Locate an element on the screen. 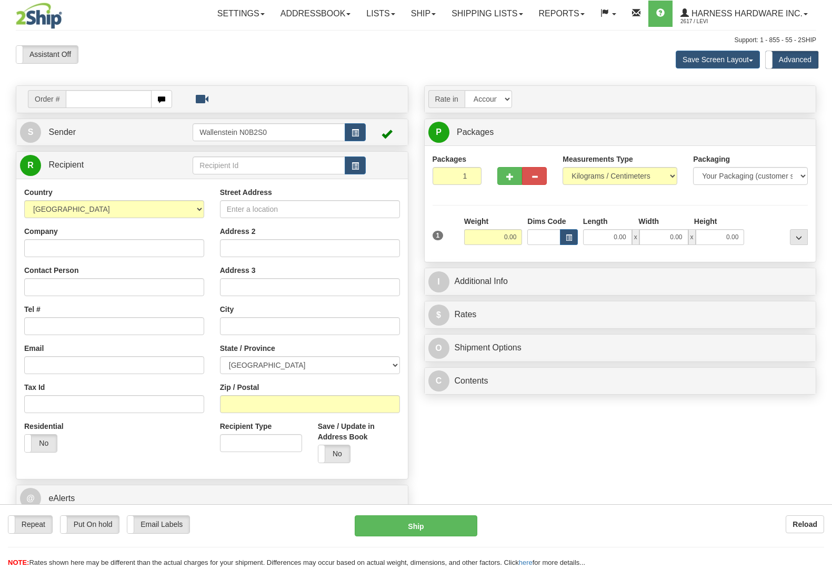 This screenshot has height=568, width=832. a: $Rates is located at coordinates (621, 314).